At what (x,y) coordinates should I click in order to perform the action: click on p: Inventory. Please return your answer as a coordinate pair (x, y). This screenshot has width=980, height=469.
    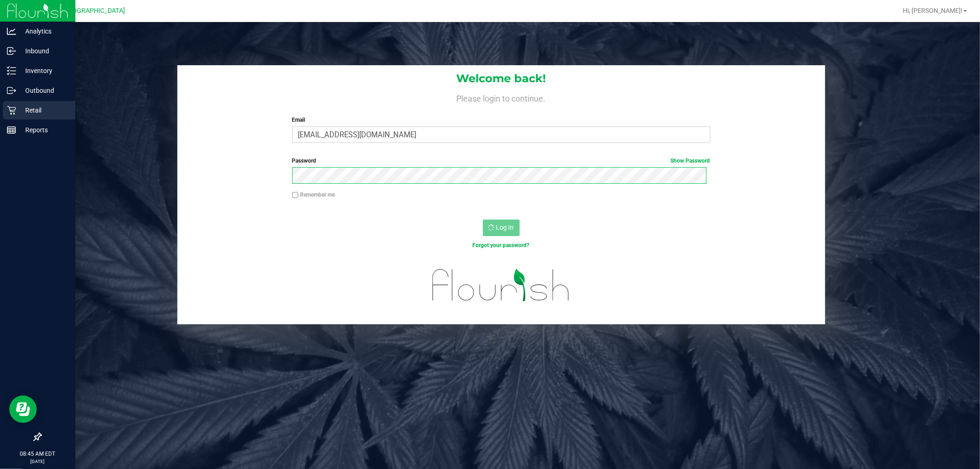
    Looking at the image, I should click on (43, 71).